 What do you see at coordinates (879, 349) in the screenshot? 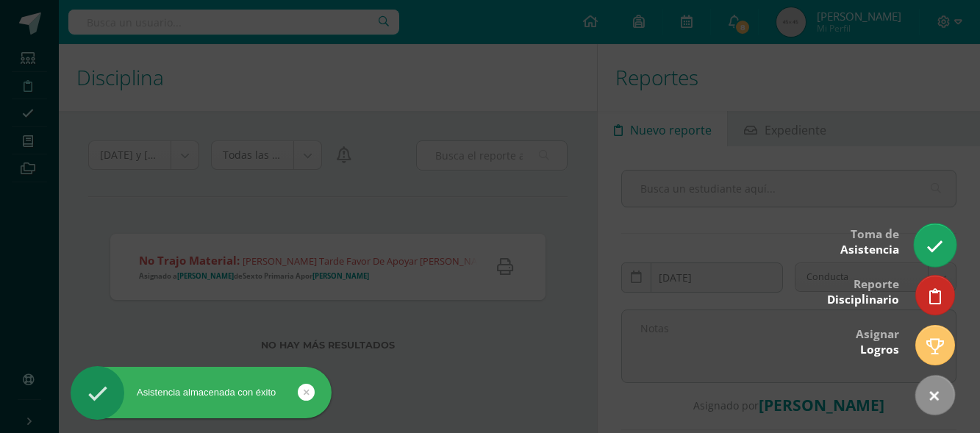
I see `span: Logros` at bounding box center [879, 349].